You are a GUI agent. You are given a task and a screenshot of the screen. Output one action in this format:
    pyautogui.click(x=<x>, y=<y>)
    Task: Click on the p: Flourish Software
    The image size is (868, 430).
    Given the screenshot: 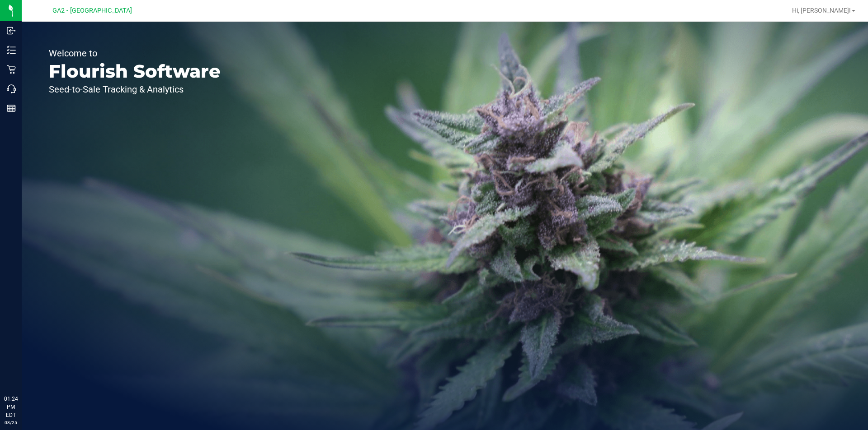 What is the action you would take?
    pyautogui.click(x=135, y=71)
    